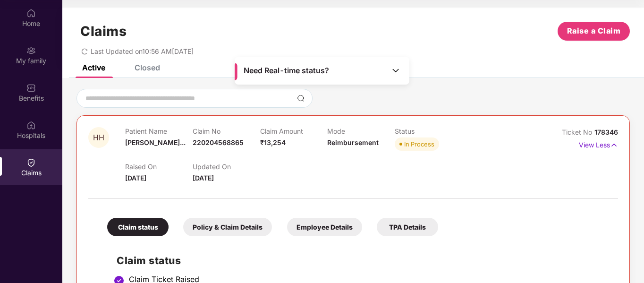 Image resolution: width=644 pixels, height=283 pixels. Describe the element at coordinates (226, 166) in the screenshot. I see `p: Updated On` at that location.